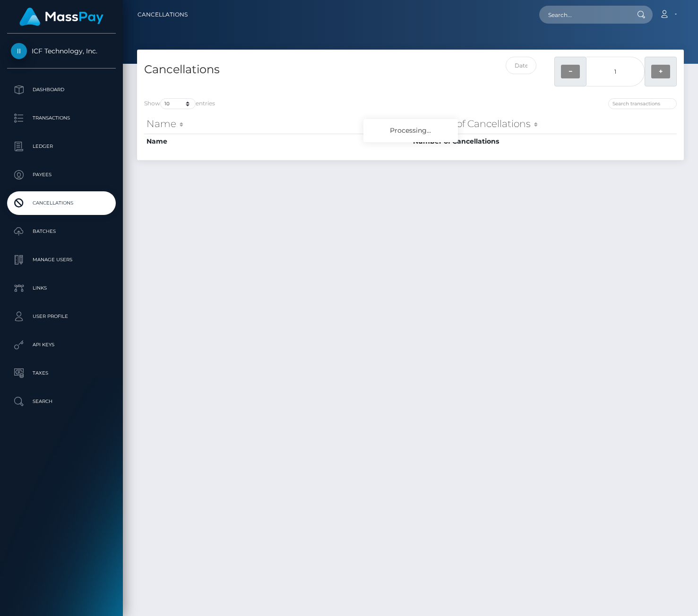 The width and height of the screenshot is (698, 616). Describe the element at coordinates (61, 317) in the screenshot. I see `p: User Profile` at that location.